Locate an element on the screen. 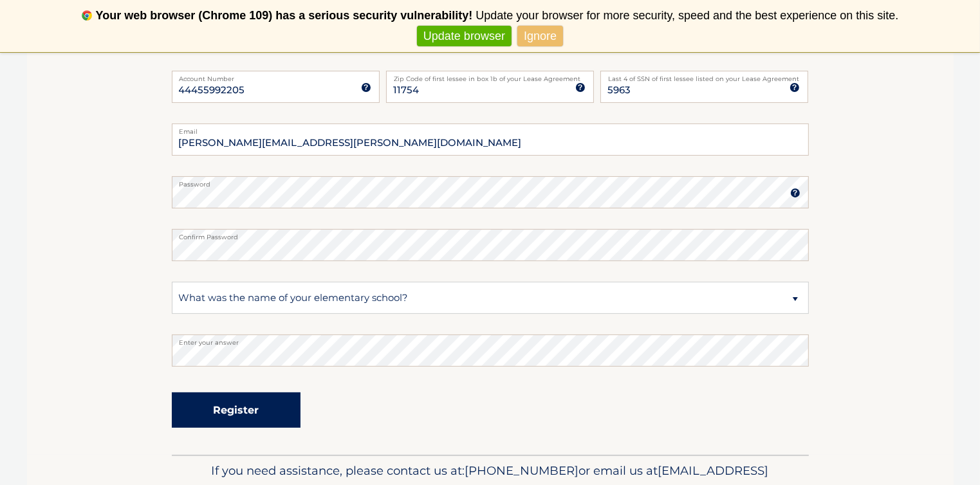 This screenshot has width=980, height=485. label: Account Number is located at coordinates (276, 76).